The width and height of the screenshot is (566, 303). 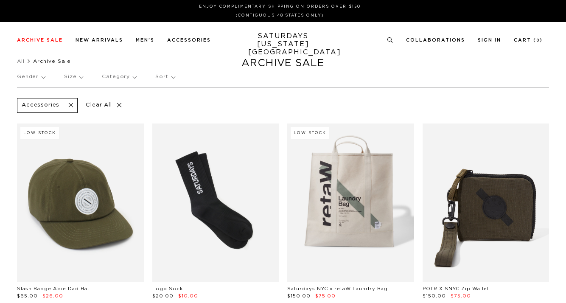 I want to click on a: All, so click(x=21, y=61).